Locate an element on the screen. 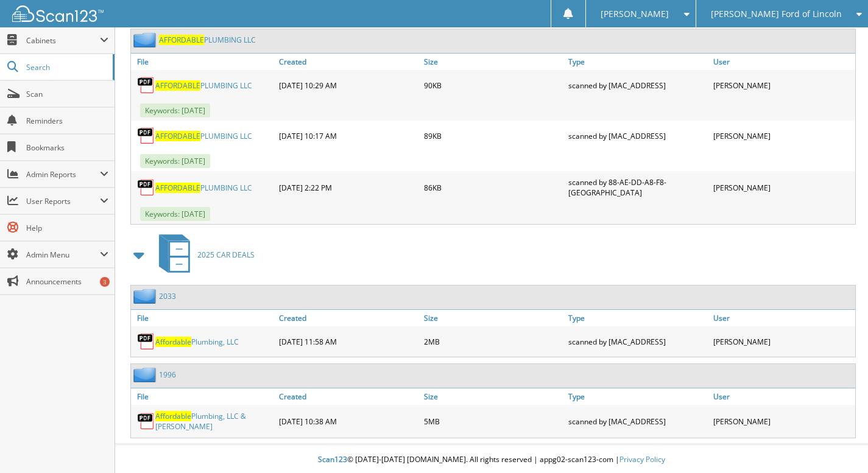  span: 2025 CAR DEALS is located at coordinates (226, 254).